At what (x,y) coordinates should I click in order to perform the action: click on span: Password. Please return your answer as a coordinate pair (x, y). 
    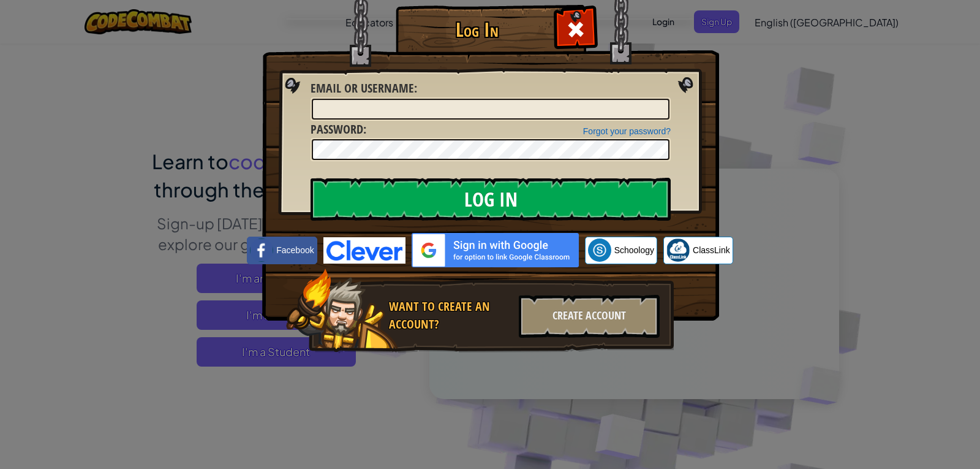
    Looking at the image, I should click on (337, 129).